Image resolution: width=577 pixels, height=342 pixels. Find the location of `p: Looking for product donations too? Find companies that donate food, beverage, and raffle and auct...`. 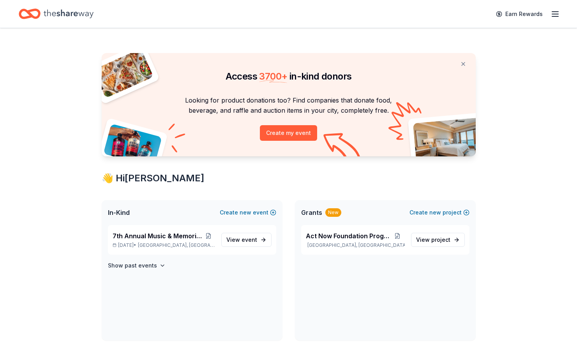

p: Looking for product donations too? Find companies that donate food, beverage, and raffle and auct... is located at coordinates (289, 105).